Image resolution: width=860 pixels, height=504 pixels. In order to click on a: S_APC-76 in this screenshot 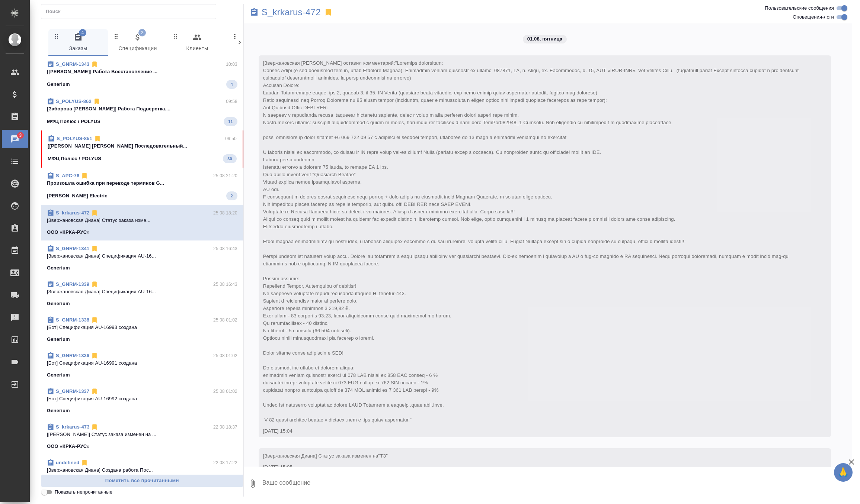, I will do `click(67, 175)`.